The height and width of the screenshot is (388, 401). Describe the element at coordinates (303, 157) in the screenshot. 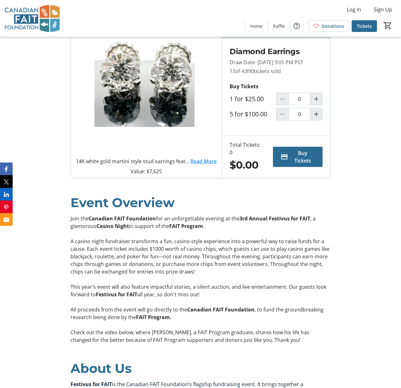

I see `span: Buy Tickets` at that location.